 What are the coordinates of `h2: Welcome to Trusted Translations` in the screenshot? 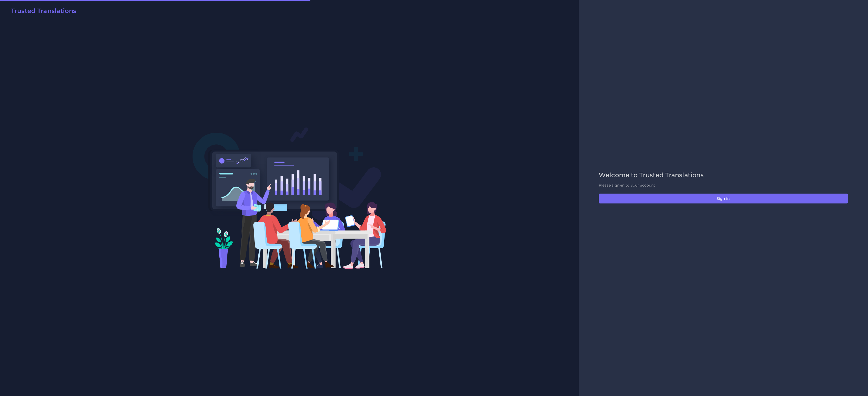 It's located at (723, 175).